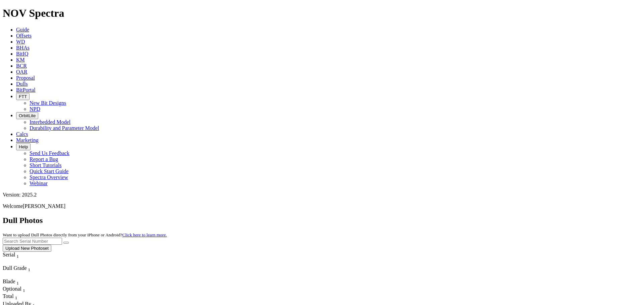 Image resolution: width=644 pixels, height=305 pixels. Describe the element at coordinates (22, 134) in the screenshot. I see `a: Calcs` at that location.